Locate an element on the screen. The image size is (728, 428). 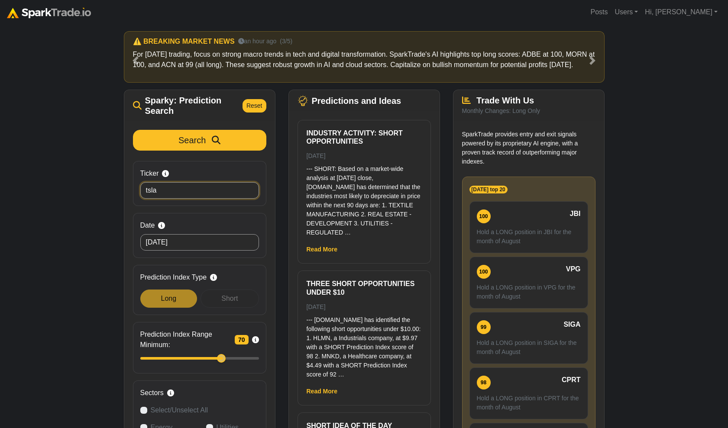
button: Search is located at coordinates (200, 140).